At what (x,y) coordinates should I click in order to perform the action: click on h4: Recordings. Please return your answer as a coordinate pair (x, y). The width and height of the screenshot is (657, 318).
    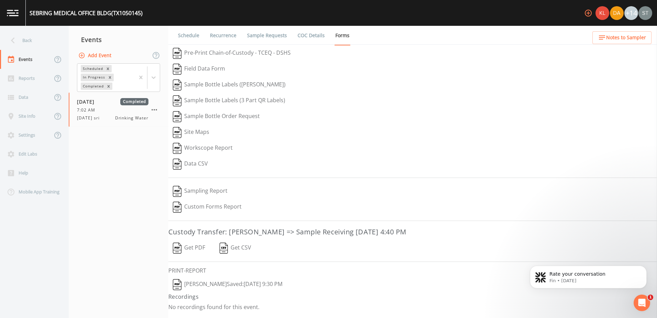
    Looking at the image, I should click on (413, 296).